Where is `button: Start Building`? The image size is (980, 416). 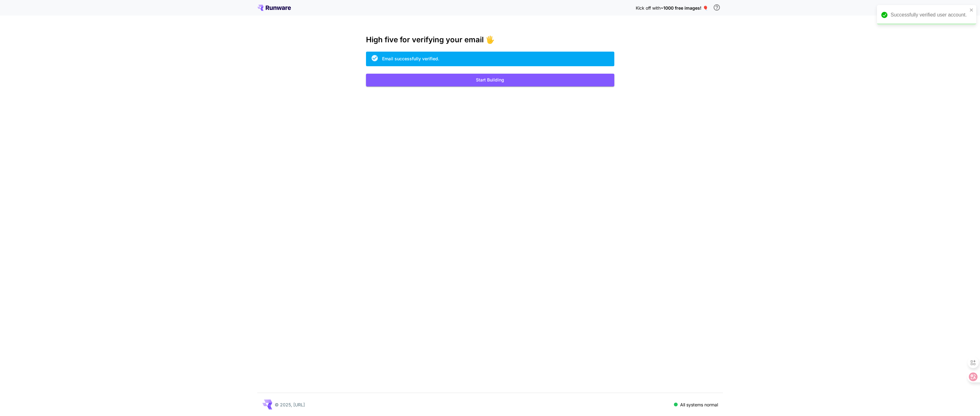
button: Start Building is located at coordinates (490, 80).